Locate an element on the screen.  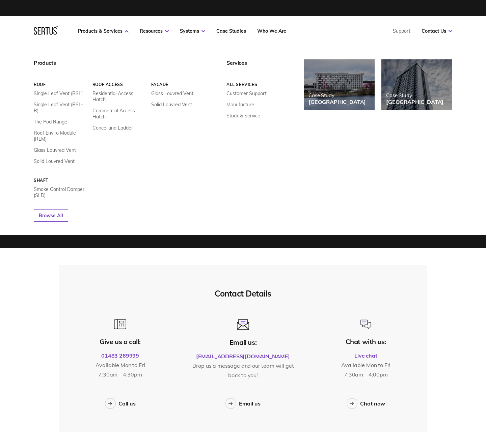
p: Drop us a message and our team will get back to you! is located at coordinates (243, 371).